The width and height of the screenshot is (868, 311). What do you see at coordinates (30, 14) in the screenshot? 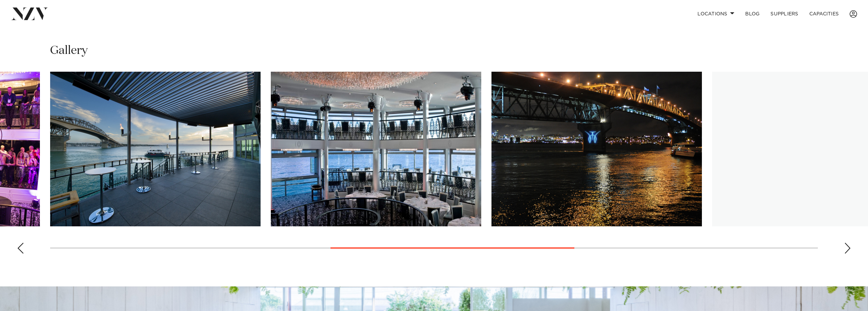
I see `img: nzv-logo.png` at bounding box center [30, 14].